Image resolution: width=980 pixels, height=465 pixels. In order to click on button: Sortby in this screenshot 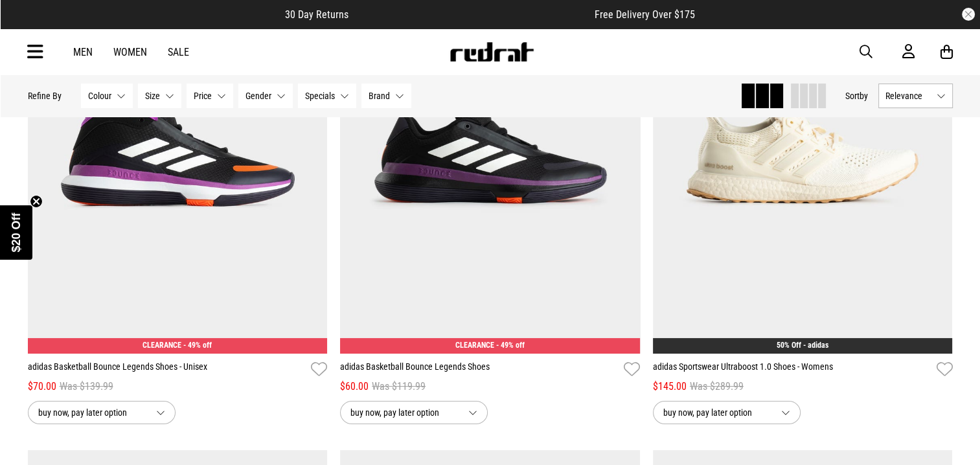, I will do `click(856, 95)`.